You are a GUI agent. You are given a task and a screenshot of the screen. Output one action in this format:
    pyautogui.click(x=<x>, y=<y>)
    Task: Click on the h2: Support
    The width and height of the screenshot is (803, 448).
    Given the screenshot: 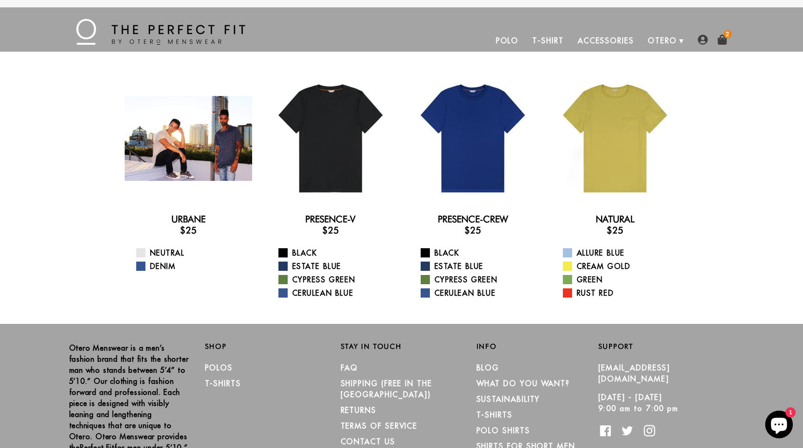 What is the action you would take?
    pyautogui.click(x=666, y=347)
    